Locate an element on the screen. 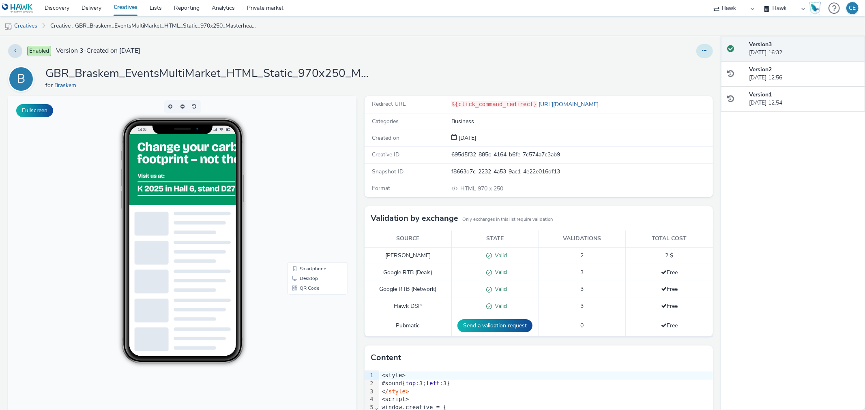 This screenshot has height=410, width=865. code: ${click_command_redirect} is located at coordinates (494, 104).